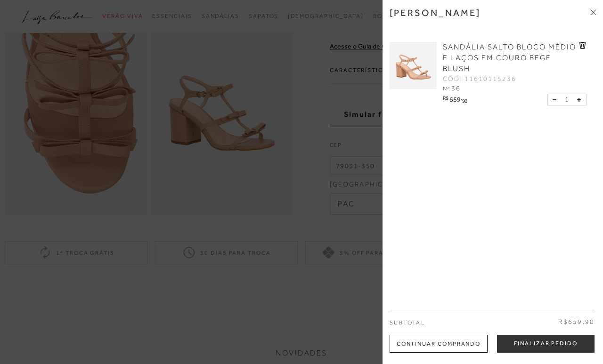 The width and height of the screenshot is (603, 364). What do you see at coordinates (413, 66) in the screenshot?
I see `img: SANDÁLIA SALTO BLOCO MÉDIO E LAÇOS EM COURO BEGE BLUSH` at bounding box center [413, 66].